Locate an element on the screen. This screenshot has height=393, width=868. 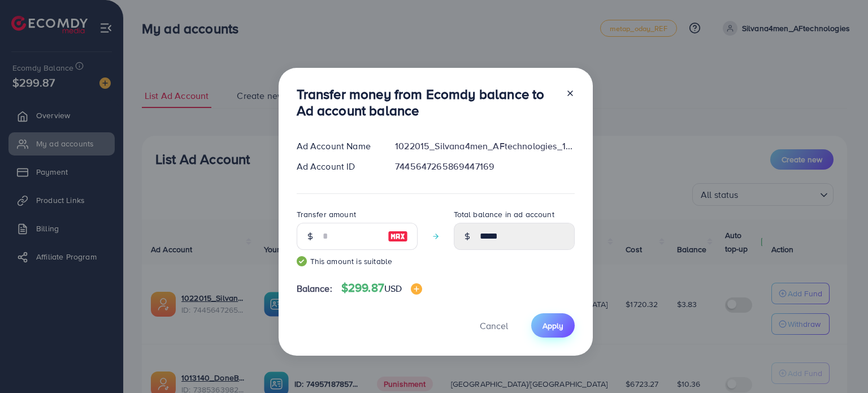
label: Transfer amount is located at coordinates (326, 214).